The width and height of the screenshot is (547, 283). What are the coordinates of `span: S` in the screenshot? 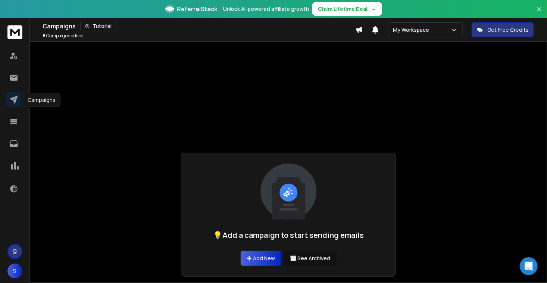 It's located at (15, 271).